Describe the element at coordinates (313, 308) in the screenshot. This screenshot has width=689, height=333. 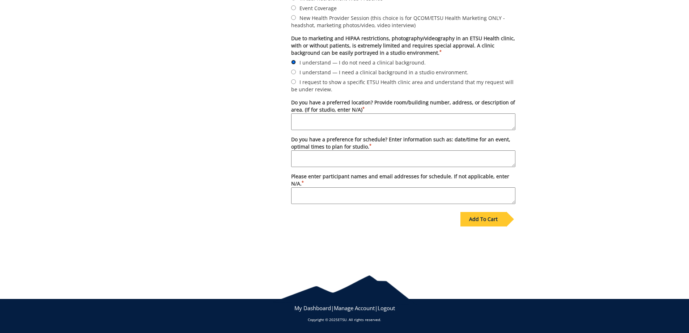
I see `a: My Dashboard` at that location.